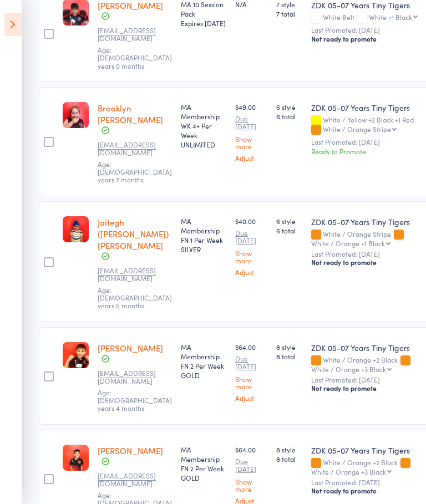 The image size is (426, 504). I want to click on small: Quintrellmichael113@gmail.com, so click(133, 148).